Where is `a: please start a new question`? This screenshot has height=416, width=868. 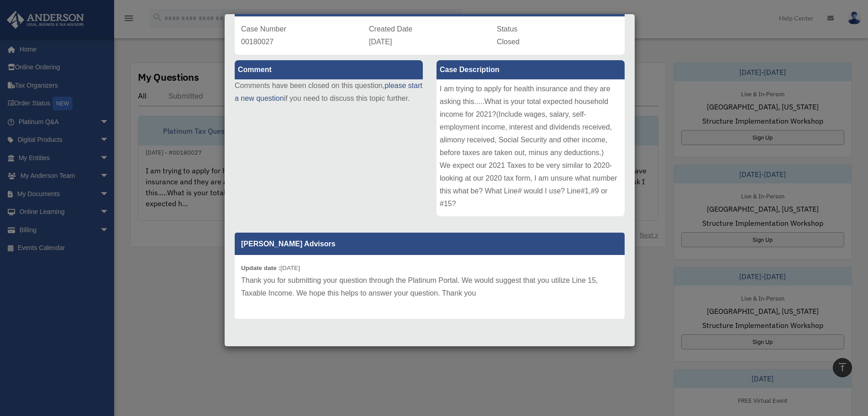 a: please start a new question is located at coordinates (328, 92).